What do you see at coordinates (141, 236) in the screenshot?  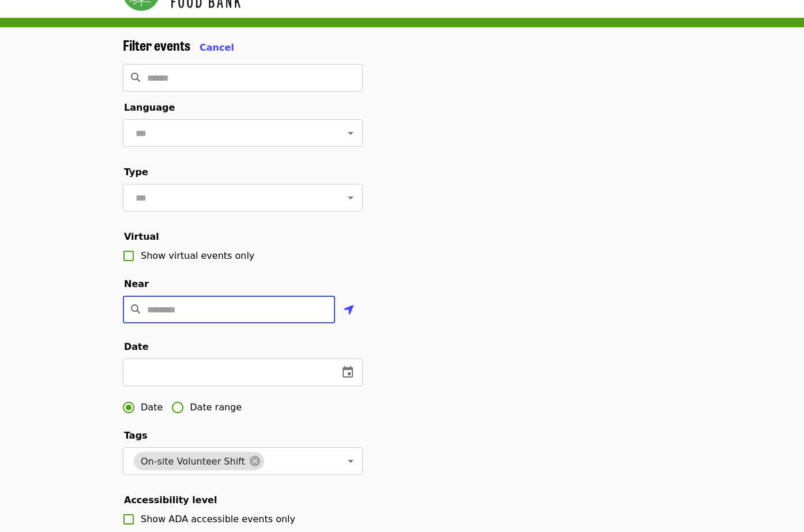 I see `span: Virtual` at bounding box center [141, 236].